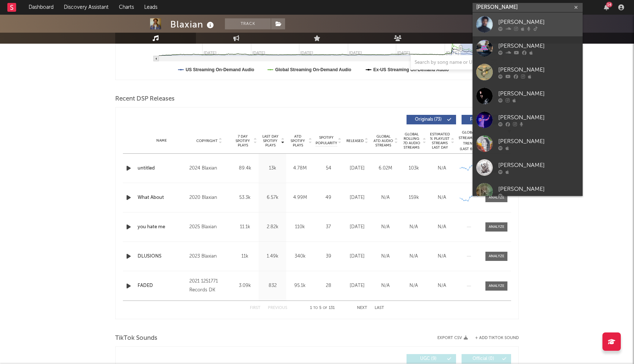 This screenshot has width=634, height=364. I want to click on span: Copyright, so click(207, 141).